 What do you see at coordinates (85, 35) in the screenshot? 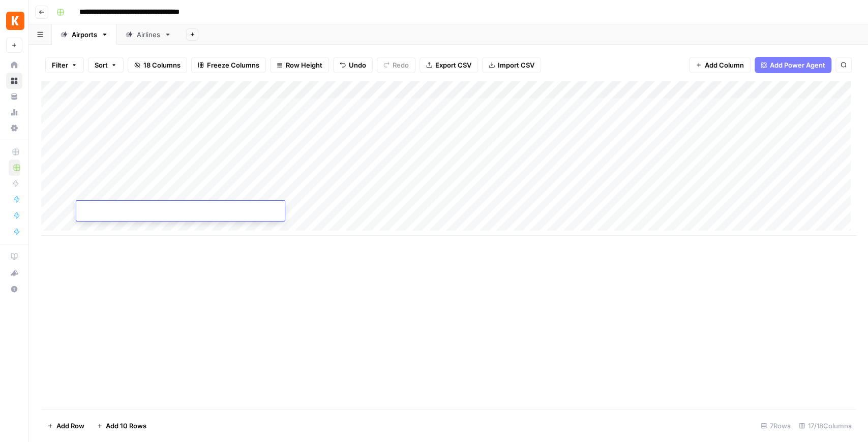
I see `div: Airports` at bounding box center [85, 35].